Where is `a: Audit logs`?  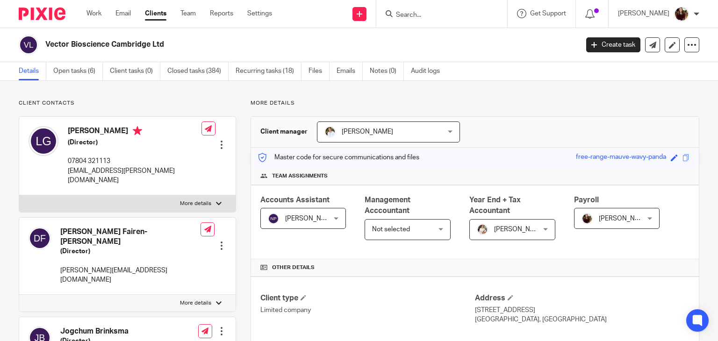 a: Audit logs is located at coordinates (429, 71).